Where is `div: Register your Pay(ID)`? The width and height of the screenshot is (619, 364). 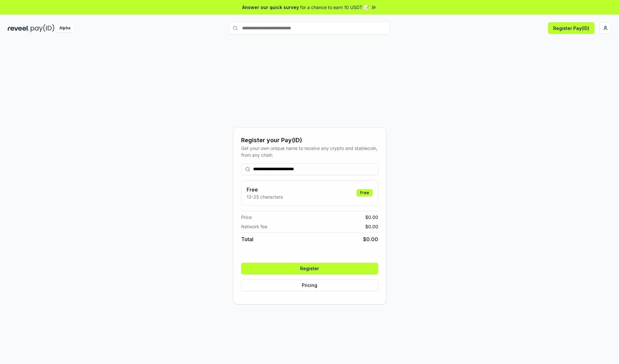
div: Register your Pay(ID) is located at coordinates (310, 140).